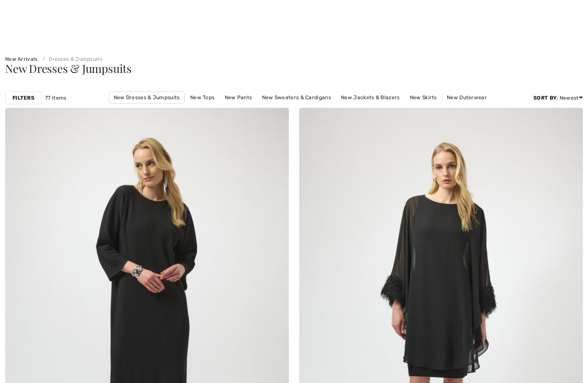  Describe the element at coordinates (147, 97) in the screenshot. I see `a: New Dresses & Jumpsuits` at that location.